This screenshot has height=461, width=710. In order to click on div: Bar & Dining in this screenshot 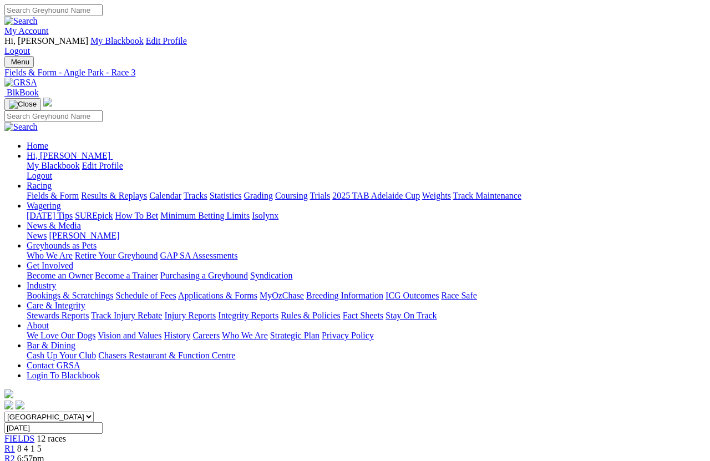, I will do `click(366, 356)`.